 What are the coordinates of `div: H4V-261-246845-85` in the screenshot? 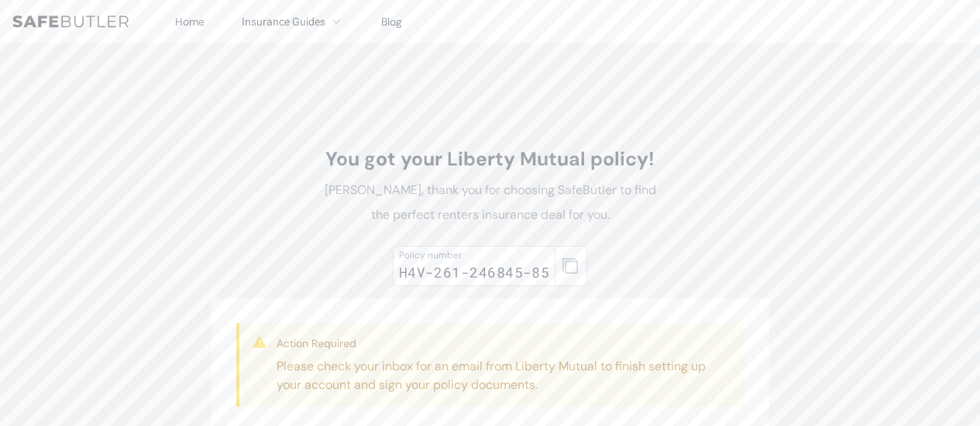 It's located at (474, 272).